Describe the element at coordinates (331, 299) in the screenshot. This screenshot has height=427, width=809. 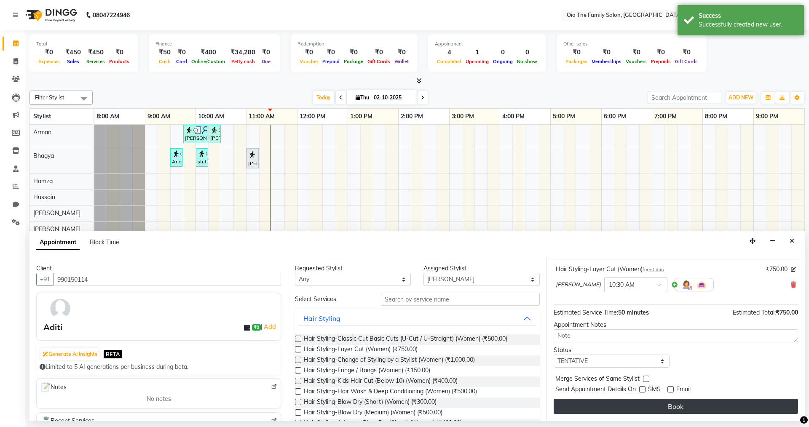
I see `div: Select Services` at that location.